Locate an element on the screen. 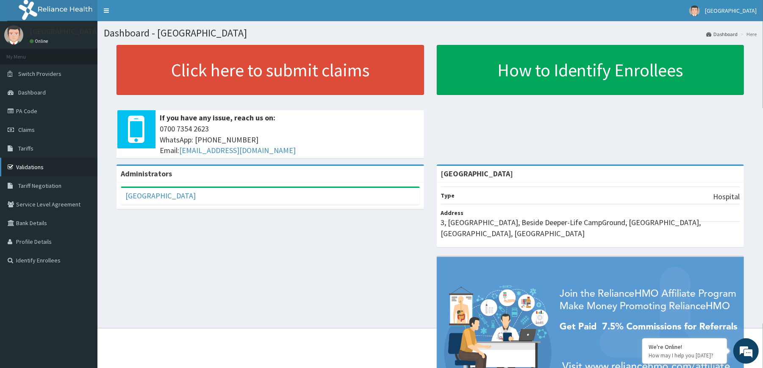 This screenshot has height=368, width=763. span: Switch Providers is located at coordinates (40, 74).